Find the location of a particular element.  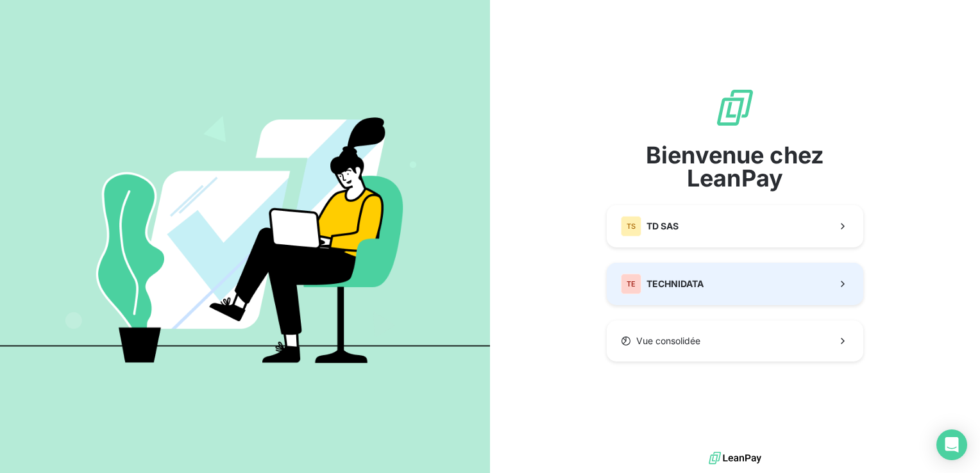

span: TECHNIDATA is located at coordinates (675, 284).